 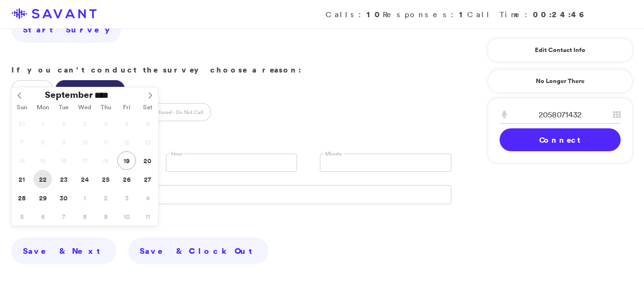 What do you see at coordinates (198, 251) in the screenshot?
I see `a: Save & Clock Out` at bounding box center [198, 251].